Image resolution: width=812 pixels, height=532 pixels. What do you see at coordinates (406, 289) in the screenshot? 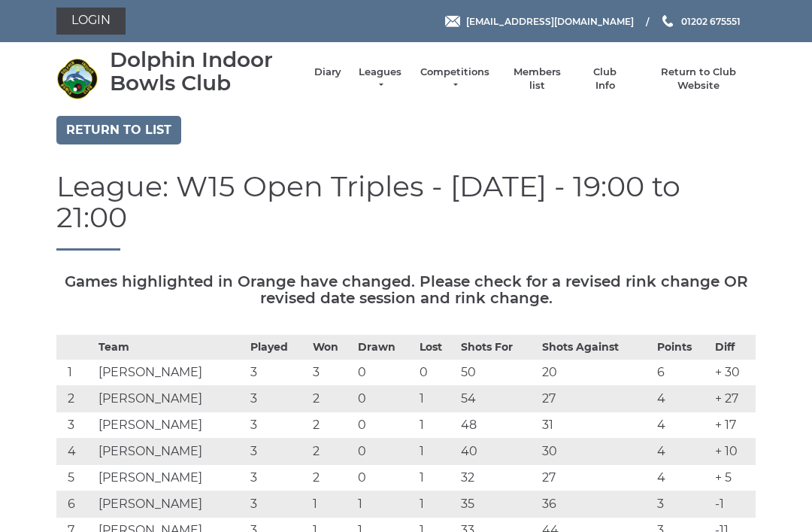
I see `h5: Games highlighted in Orange have changed. Please check for a revised rink change OR revised date ...` at bounding box center [406, 289].